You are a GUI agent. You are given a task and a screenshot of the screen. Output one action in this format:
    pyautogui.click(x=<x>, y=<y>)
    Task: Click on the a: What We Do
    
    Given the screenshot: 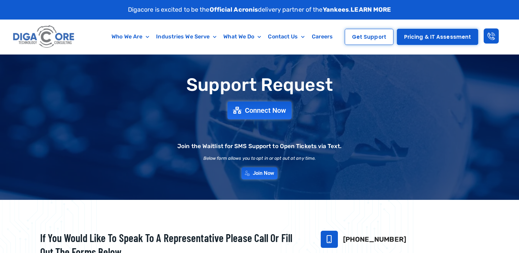 What is the action you would take?
    pyautogui.click(x=242, y=37)
    